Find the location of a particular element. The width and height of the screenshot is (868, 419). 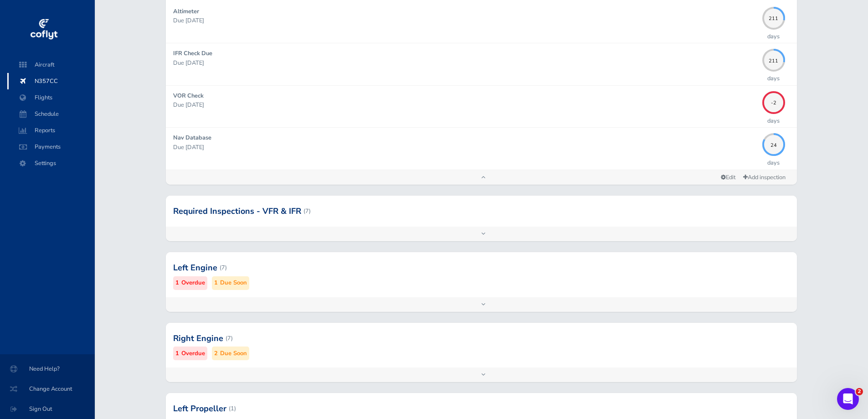

strong: Altimeter is located at coordinates (186, 11).